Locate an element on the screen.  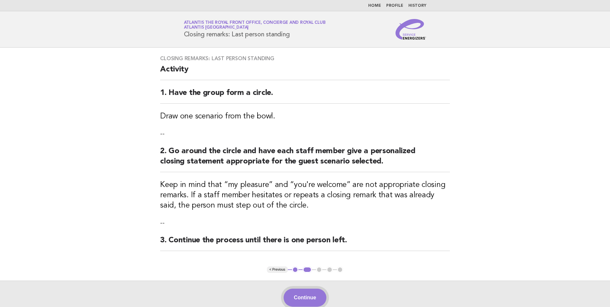
h2: Activity is located at coordinates (305, 72).